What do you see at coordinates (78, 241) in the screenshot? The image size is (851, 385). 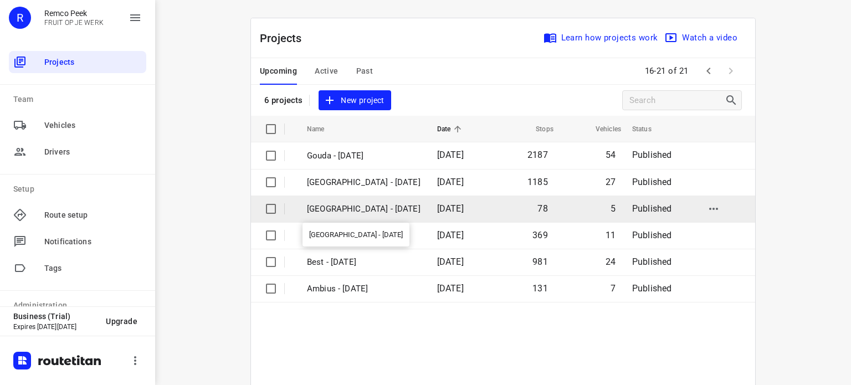 I see `div: Notifications` at bounding box center [78, 241].